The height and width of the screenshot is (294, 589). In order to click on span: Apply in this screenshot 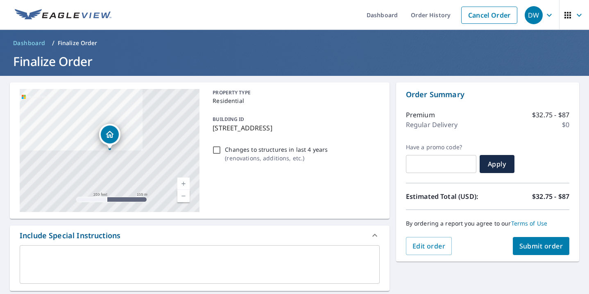, I will do `click(497, 164)`.